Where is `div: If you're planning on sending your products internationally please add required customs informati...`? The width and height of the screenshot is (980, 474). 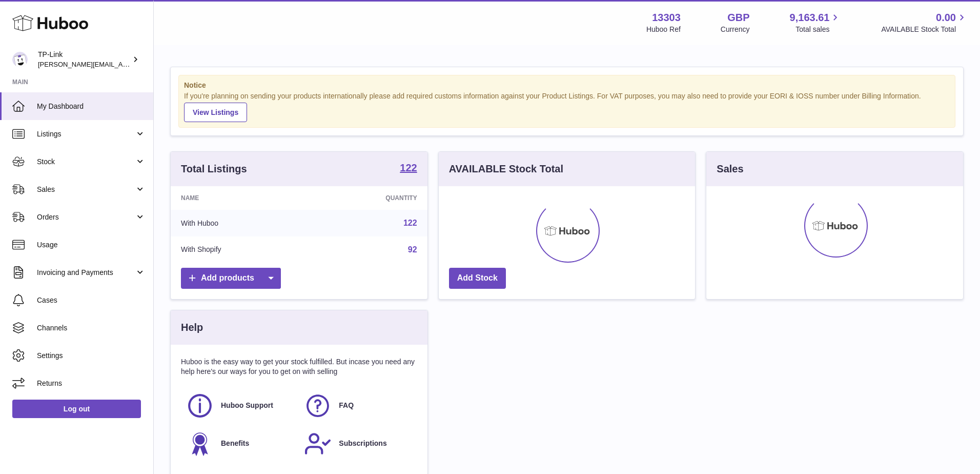
div: If you're planning on sending your products internationally please add required customs informati... is located at coordinates (567, 106).